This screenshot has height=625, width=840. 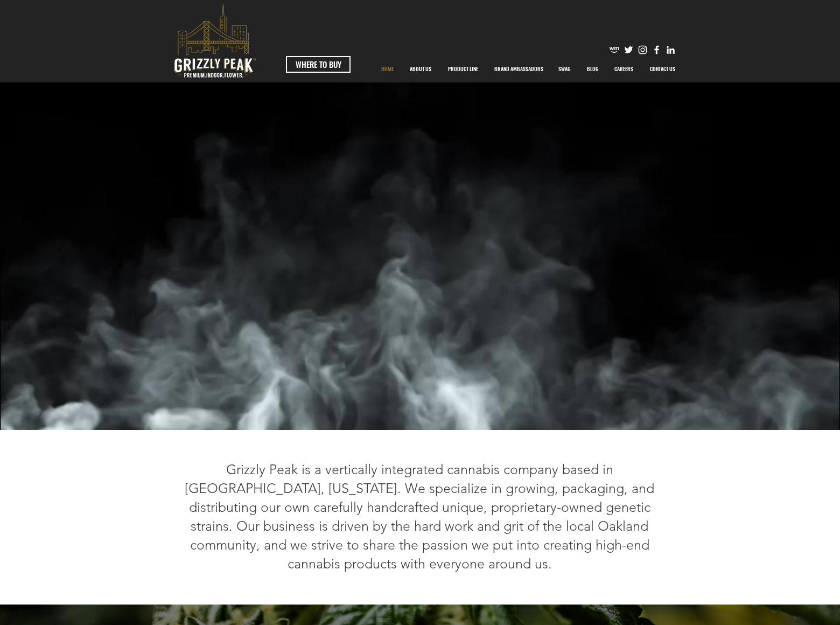 I want to click on p: CONTACT US, so click(x=663, y=69).